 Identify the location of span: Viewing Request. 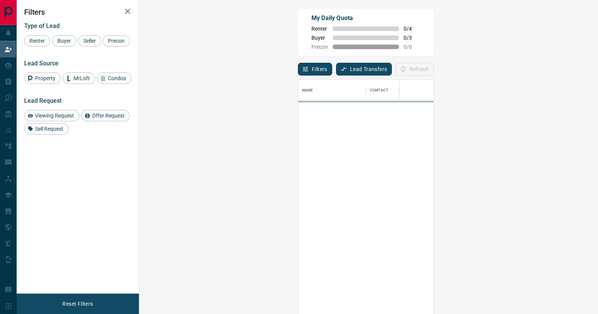
(54, 116).